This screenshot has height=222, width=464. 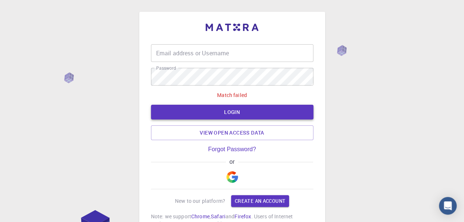 I want to click on p: Match failed, so click(x=232, y=95).